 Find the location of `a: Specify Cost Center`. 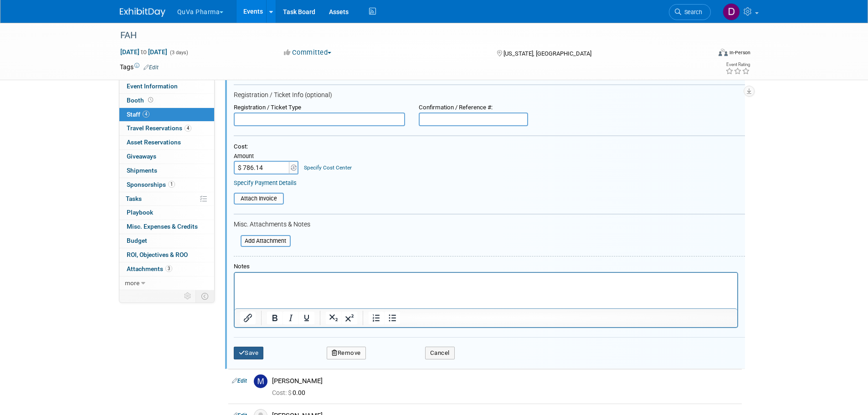

a: Specify Cost Center is located at coordinates (328, 168).